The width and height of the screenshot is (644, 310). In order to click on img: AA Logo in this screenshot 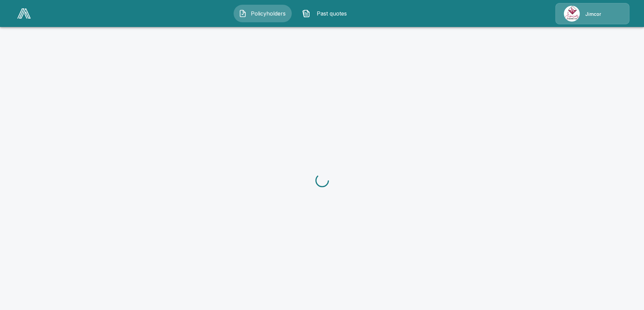, I will do `click(24, 13)`.